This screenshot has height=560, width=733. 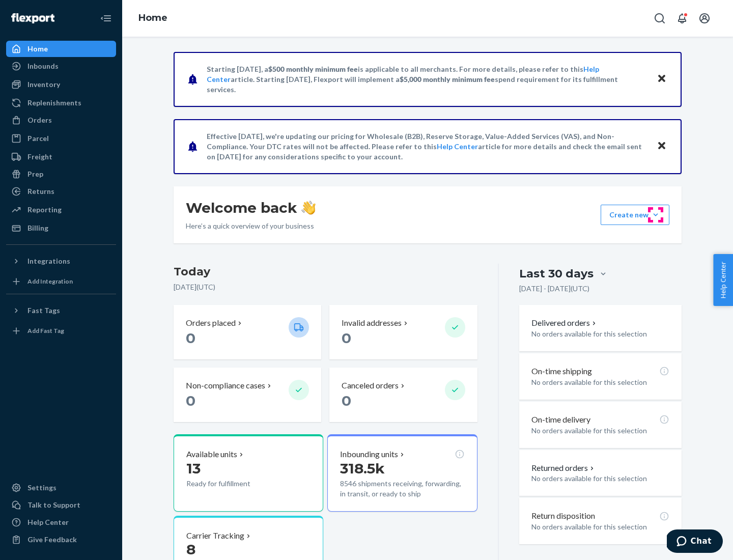 I want to click on button: Give Feedback, so click(x=61, y=539).